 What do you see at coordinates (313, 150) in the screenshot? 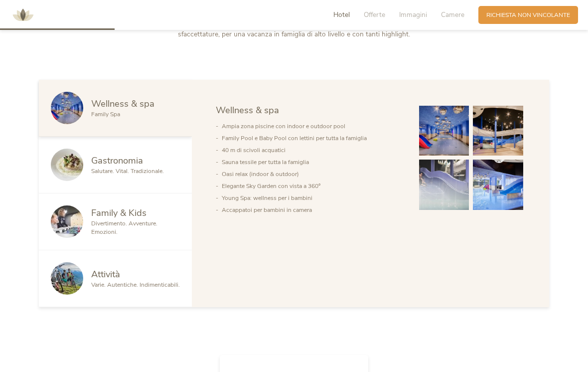
I see `li: 40 m di scivoli acquatici` at bounding box center [313, 150].